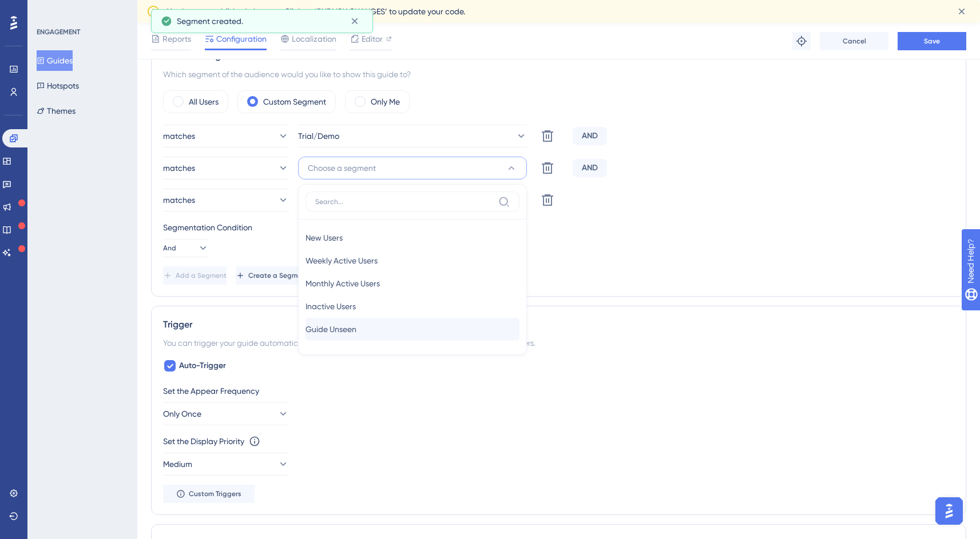 The image size is (980, 539). What do you see at coordinates (203, 441) in the screenshot?
I see `div: Set the Display Priority` at bounding box center [203, 441].